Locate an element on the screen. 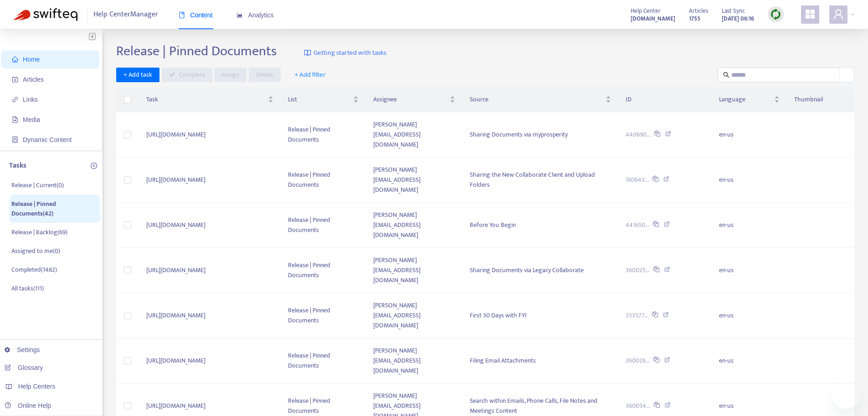  button: Assign is located at coordinates (230, 75).